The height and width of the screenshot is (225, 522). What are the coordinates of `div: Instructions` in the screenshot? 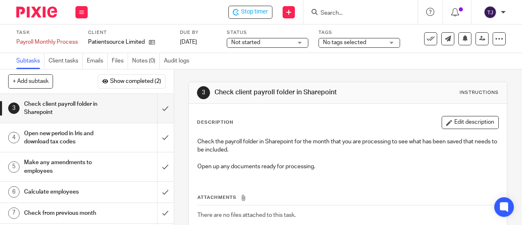 It's located at (480, 93).